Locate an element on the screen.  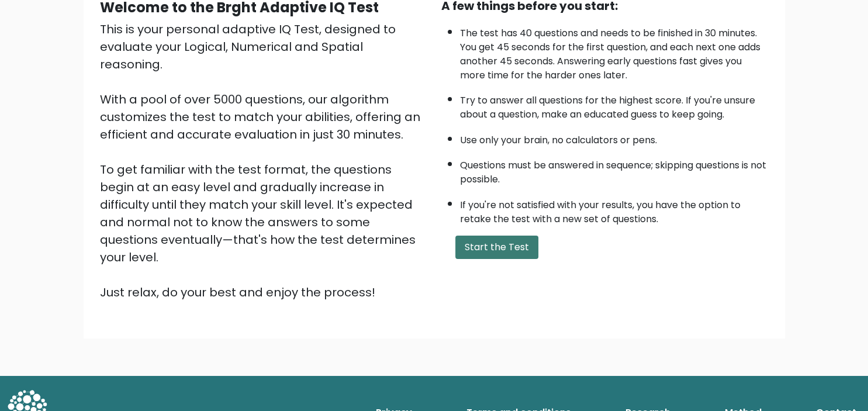
div: This is your personal adaptive IQ Test, designed to evaluate your Logical, Numerical and Spatial ... is located at coordinates (264, 160).